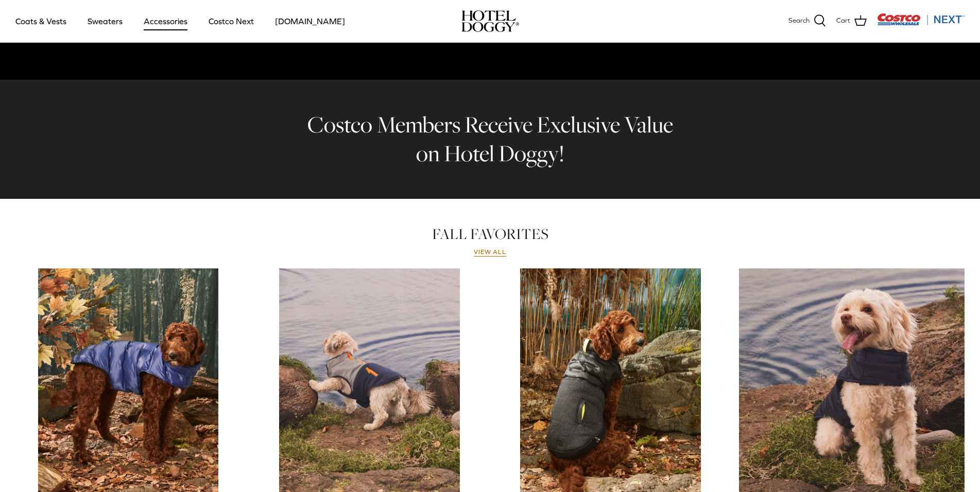  What do you see at coordinates (490, 139) in the screenshot?
I see `h2: Costco Members Receive Exclusive Value on Hotel Doggy!` at bounding box center [490, 139].